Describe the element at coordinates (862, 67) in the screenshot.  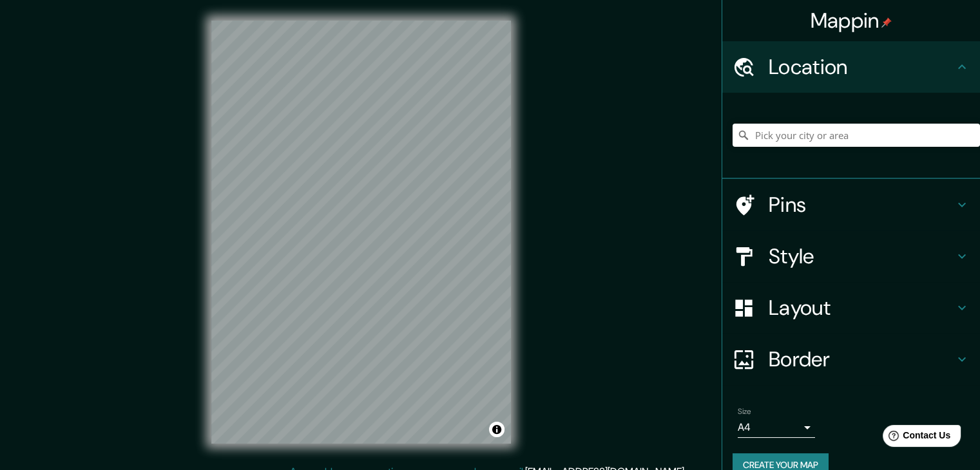
I see `h4: Location` at that location.